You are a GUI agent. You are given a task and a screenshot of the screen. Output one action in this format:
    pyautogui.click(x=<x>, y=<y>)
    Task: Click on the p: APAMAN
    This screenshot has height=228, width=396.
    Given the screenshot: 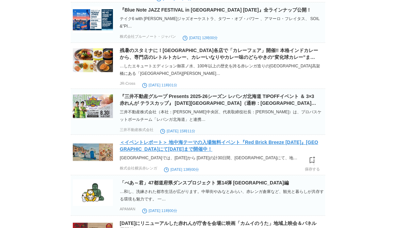 What is the action you would take?
    pyautogui.click(x=127, y=209)
    